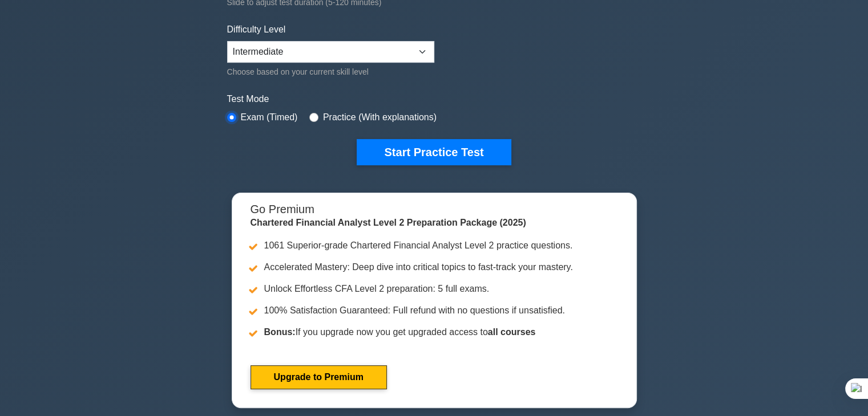 This screenshot has width=868, height=416. I want to click on label: Difficulty Level, so click(256, 29).